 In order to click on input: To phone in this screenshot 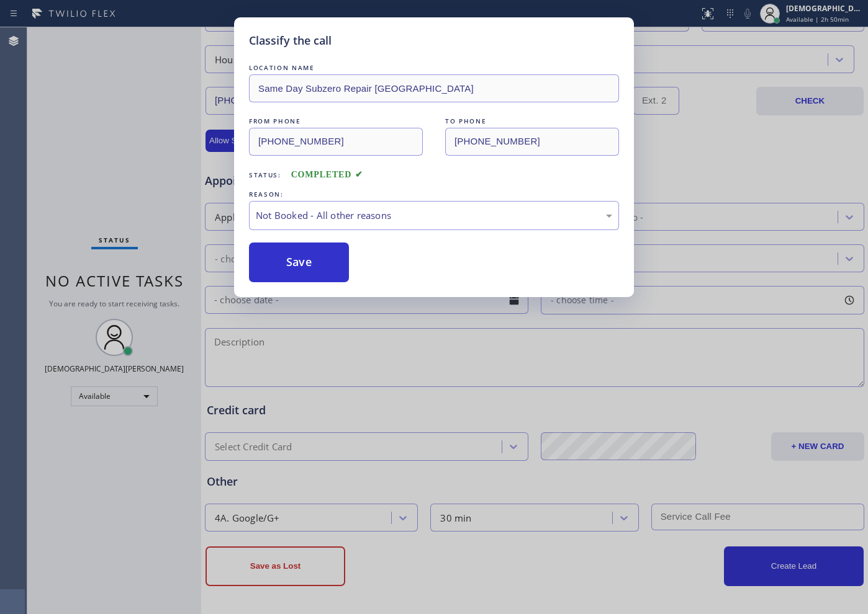, I will do `click(532, 141)`.